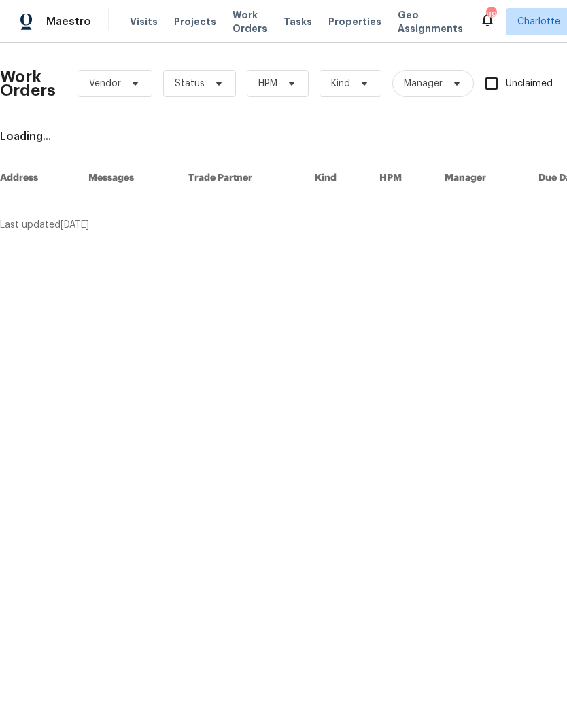  I want to click on span: Geo Assignments, so click(430, 22).